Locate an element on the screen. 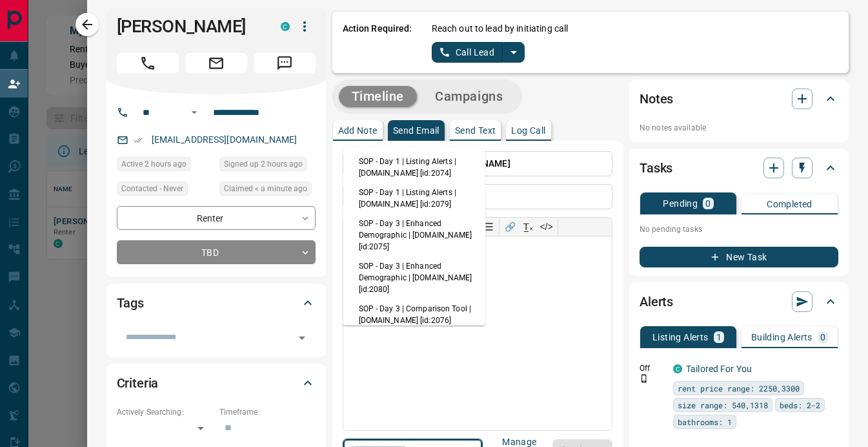 The image size is (868, 447). p: Reach out to lead by initiating call is located at coordinates (500, 29).